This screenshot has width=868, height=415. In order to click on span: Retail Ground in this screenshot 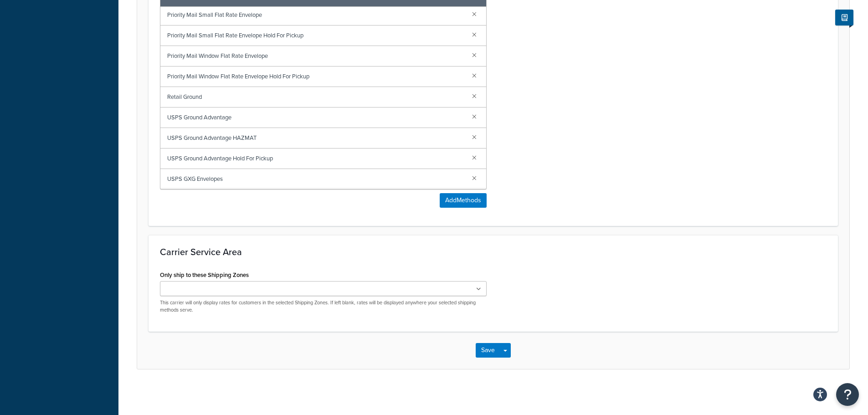, I will do `click(316, 97)`.